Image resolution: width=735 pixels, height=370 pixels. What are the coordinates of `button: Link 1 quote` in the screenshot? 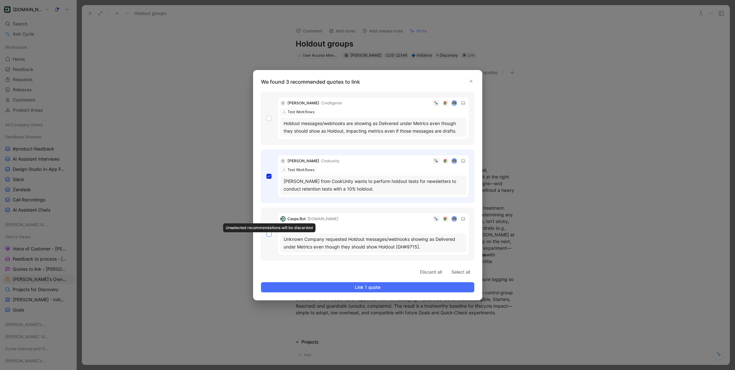 It's located at (368, 287).